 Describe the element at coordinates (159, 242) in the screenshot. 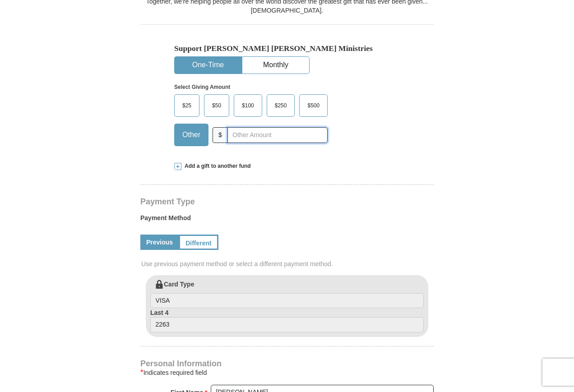

I see `a: Previous` at that location.